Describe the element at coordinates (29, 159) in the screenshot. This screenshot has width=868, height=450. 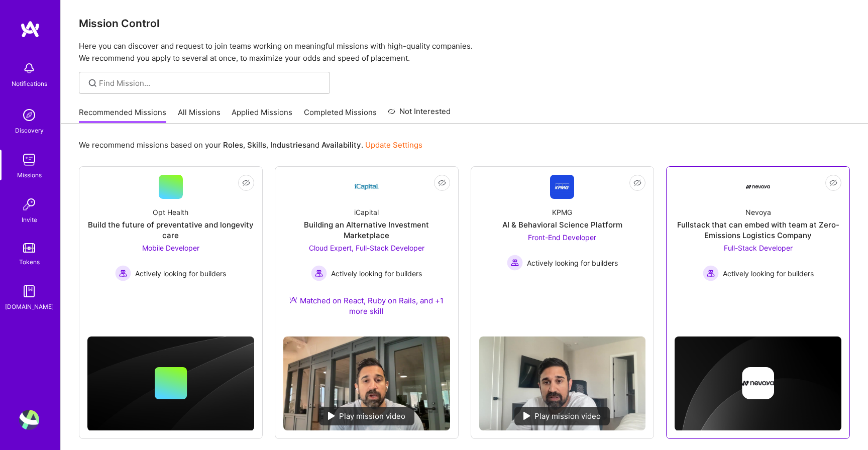
I see `img: teamwork` at that location.